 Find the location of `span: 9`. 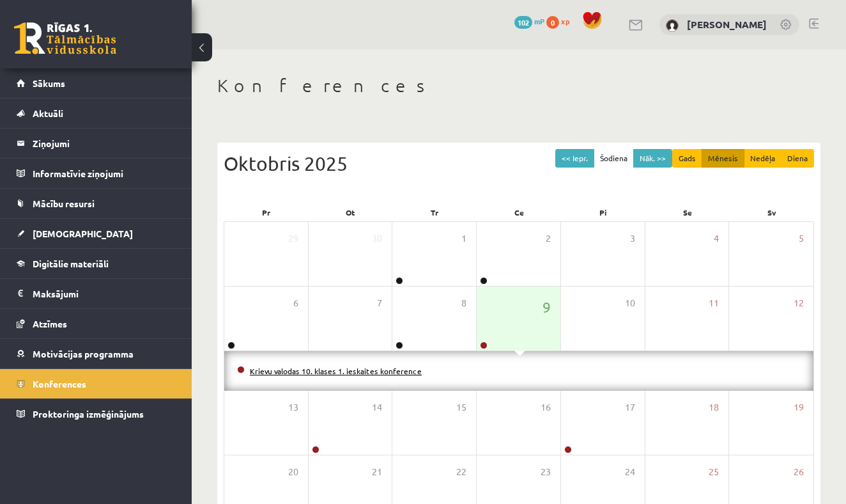

span: 9 is located at coordinates (546, 307).